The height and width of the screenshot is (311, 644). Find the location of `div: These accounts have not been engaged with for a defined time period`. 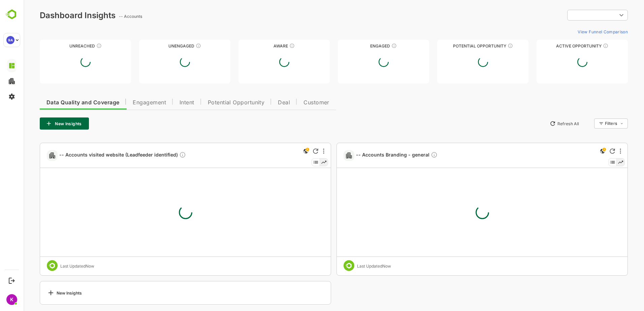

div: These accounts have not been engaged with for a defined time period is located at coordinates (75, 46).